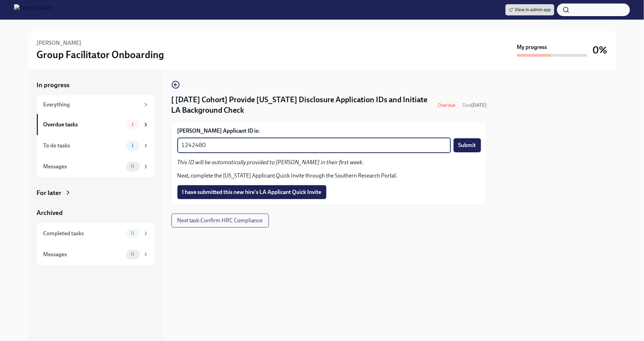  I want to click on a: Completed tasks0, so click(96, 233).